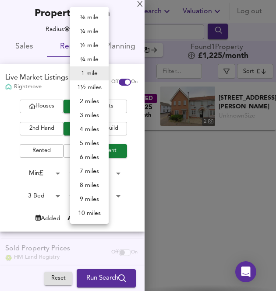 The width and height of the screenshot is (276, 291). I want to click on li: 4 miles, so click(89, 130).